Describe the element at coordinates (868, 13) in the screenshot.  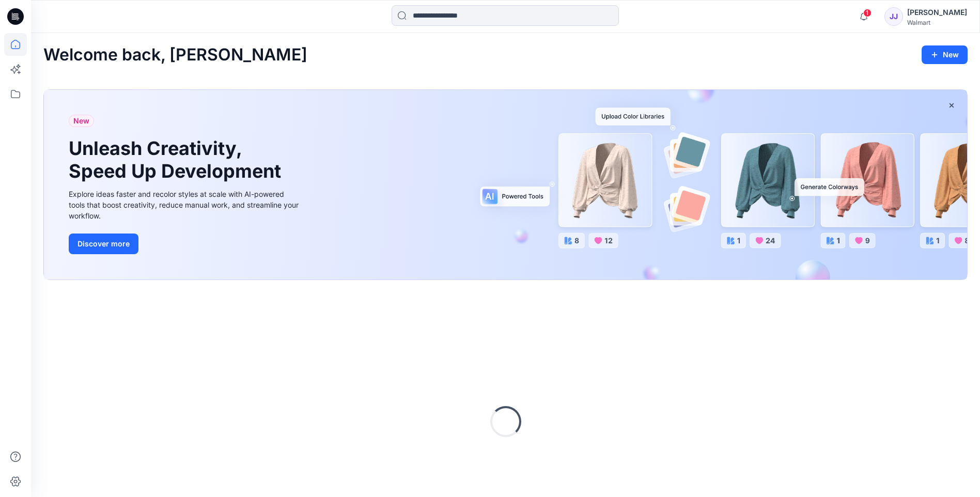
I see `span: 1` at that location.